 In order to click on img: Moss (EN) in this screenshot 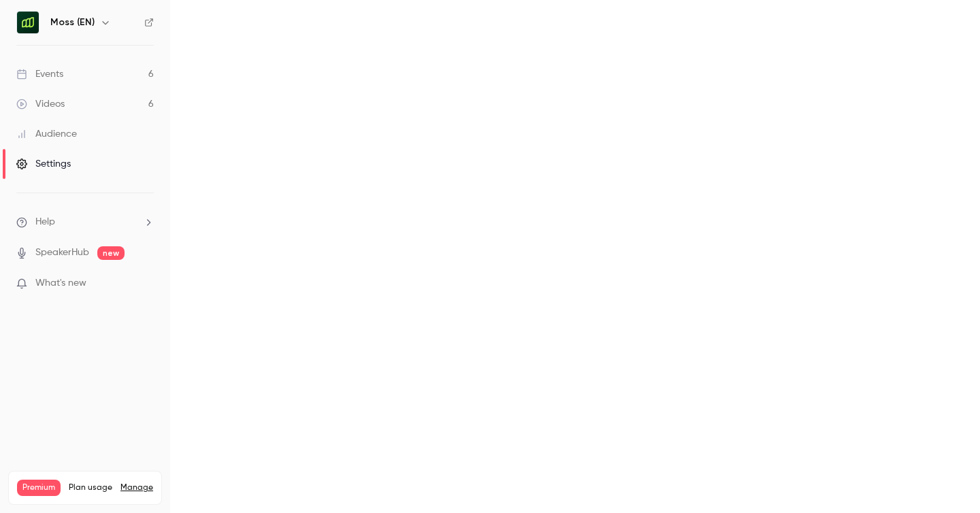, I will do `click(28, 22)`.